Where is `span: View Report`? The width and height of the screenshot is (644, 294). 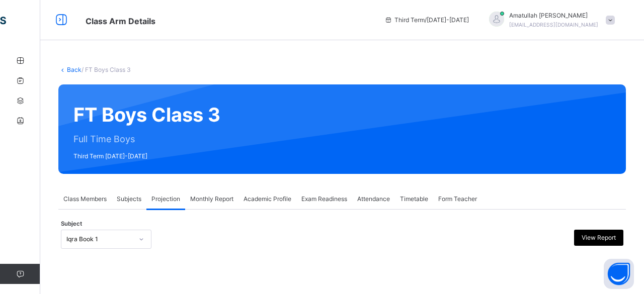
span: View Report is located at coordinates (599, 238).